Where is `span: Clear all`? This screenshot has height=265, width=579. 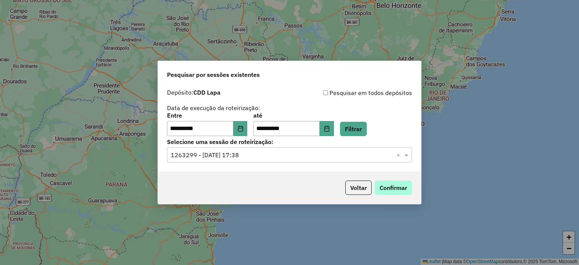 span: Clear all is located at coordinates (399, 155).